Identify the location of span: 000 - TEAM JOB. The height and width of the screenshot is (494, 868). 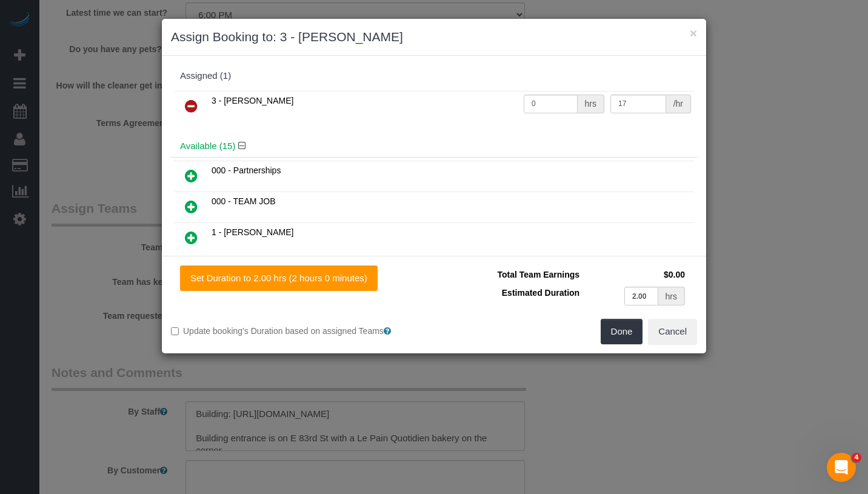
(244, 201).